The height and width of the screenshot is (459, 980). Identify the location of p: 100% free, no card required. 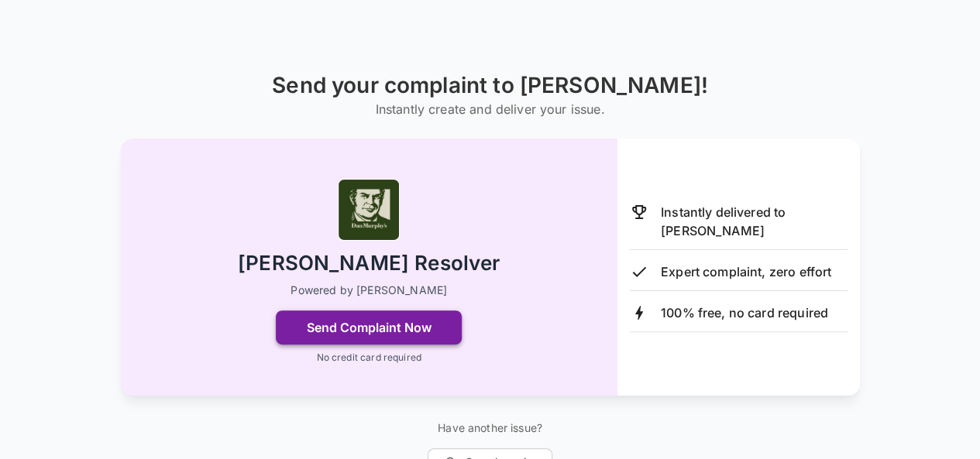
(744, 312).